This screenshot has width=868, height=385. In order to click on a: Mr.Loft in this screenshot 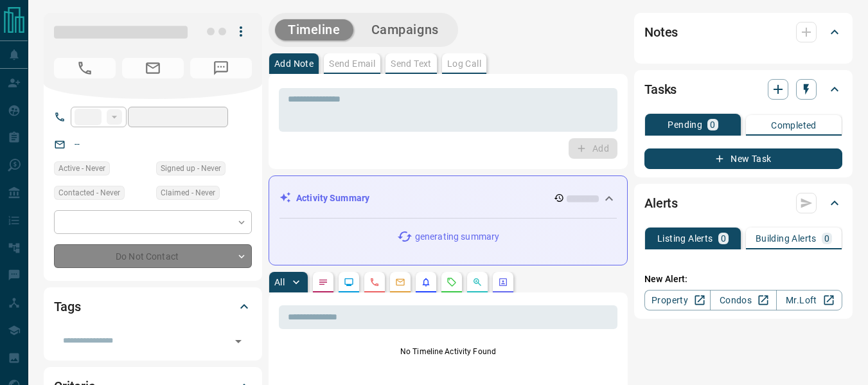, I will do `click(809, 300)`.